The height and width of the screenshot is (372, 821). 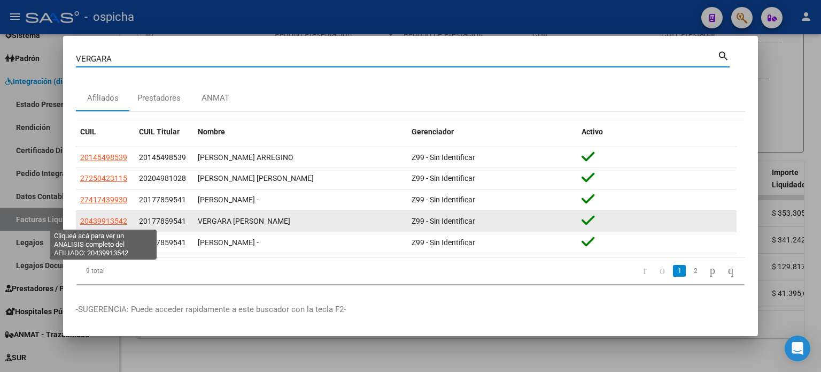 I want to click on span: 20439913542, so click(x=104, y=221).